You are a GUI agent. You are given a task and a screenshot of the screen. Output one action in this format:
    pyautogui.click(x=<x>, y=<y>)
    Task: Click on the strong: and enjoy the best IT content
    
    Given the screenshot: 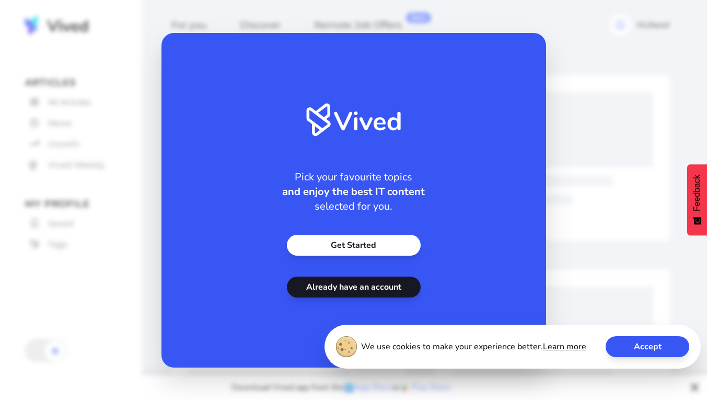 What is the action you would take?
    pyautogui.click(x=353, y=191)
    